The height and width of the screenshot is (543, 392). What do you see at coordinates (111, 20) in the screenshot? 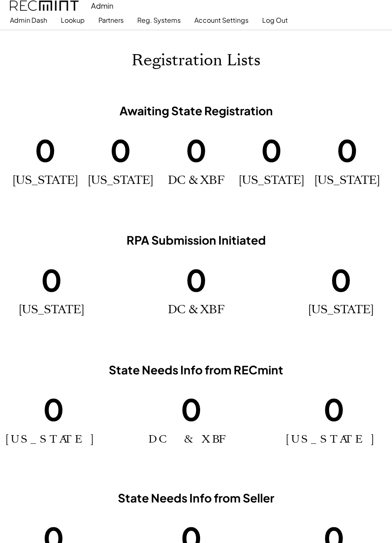
I see `button: Partners` at bounding box center [111, 20].